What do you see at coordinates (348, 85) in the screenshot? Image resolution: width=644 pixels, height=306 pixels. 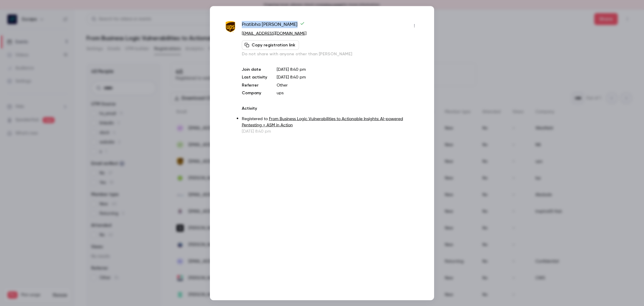 I see `p: Other` at bounding box center [348, 85].